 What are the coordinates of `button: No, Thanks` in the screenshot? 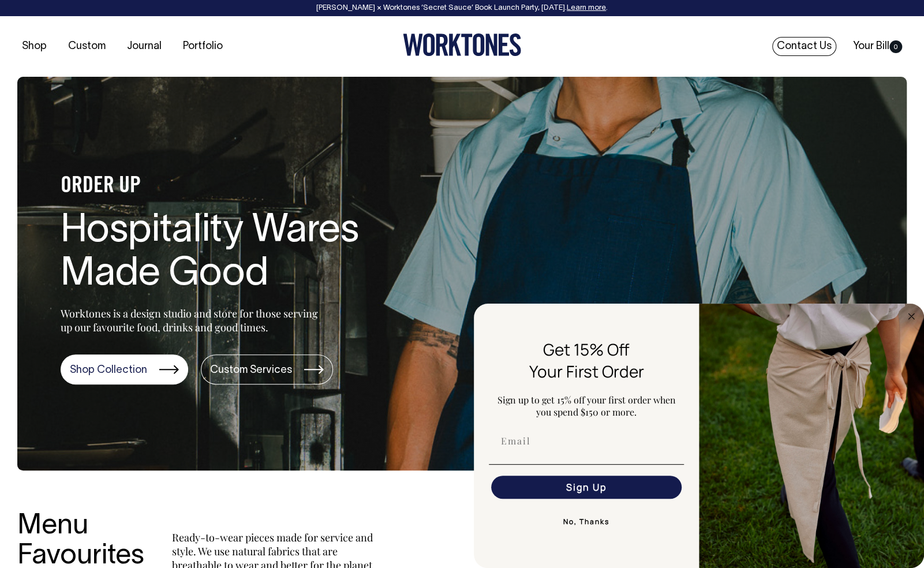 It's located at (587, 522).